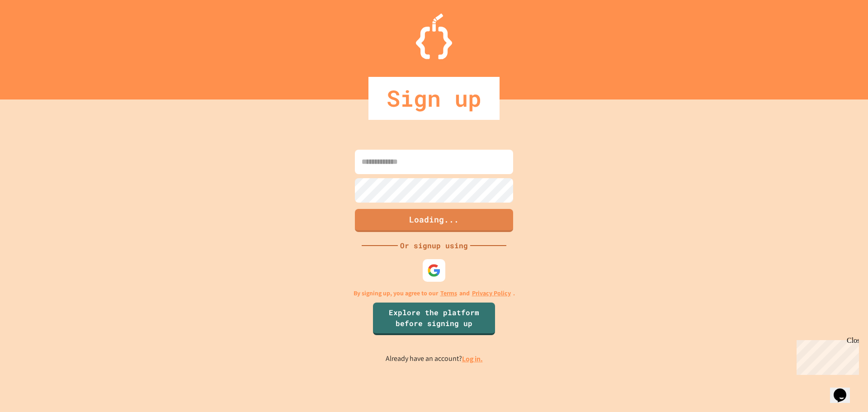 This screenshot has width=868, height=412. What do you see at coordinates (33, 30) in the screenshot?
I see `div: Chat with us now!Close` at bounding box center [33, 30].